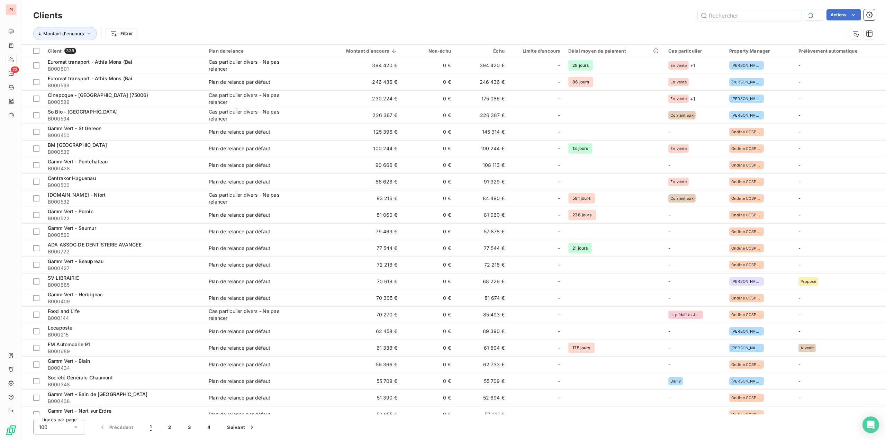  What do you see at coordinates (808, 281) in the screenshot?
I see `span: Proposé` at bounding box center [808, 281].